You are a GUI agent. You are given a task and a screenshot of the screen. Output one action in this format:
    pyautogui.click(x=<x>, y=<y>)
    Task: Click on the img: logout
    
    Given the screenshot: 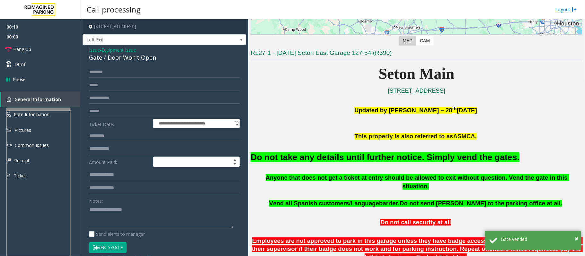 What is the action you would take?
    pyautogui.click(x=574, y=9)
    